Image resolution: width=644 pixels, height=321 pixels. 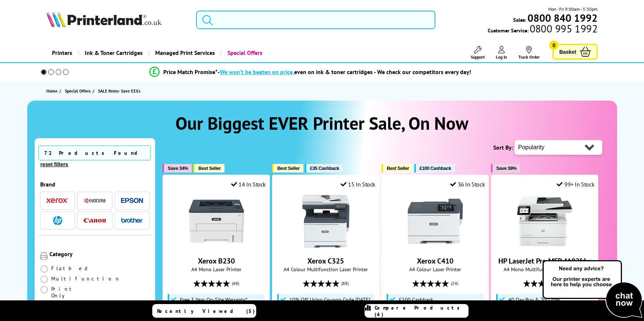 What do you see at coordinates (95, 220) in the screenshot?
I see `button: Canon` at bounding box center [95, 220].